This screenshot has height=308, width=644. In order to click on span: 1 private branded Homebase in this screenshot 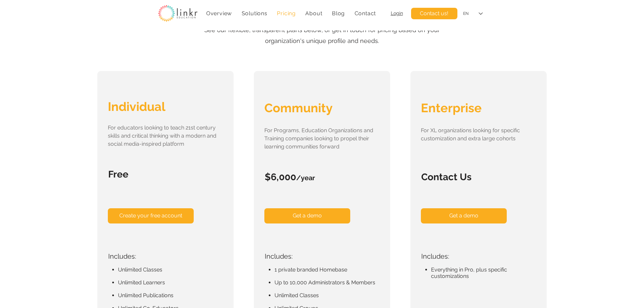, I will do `click(311, 270)`.